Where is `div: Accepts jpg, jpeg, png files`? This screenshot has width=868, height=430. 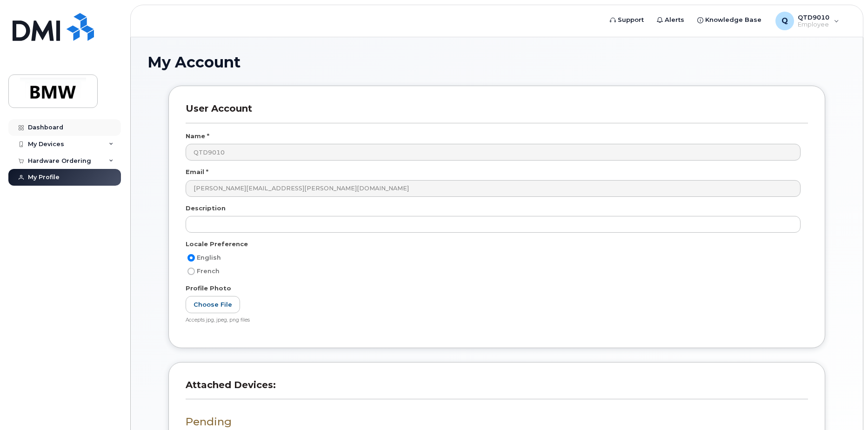
div: Accepts jpg, jpeg, png files is located at coordinates (493, 320).